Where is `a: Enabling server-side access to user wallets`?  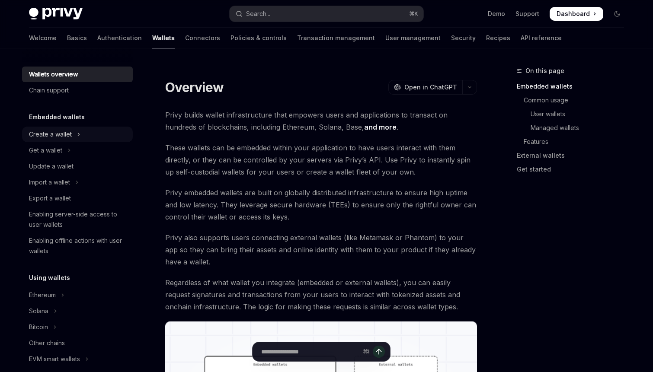 a: Enabling server-side access to user wallets is located at coordinates (77, 220).